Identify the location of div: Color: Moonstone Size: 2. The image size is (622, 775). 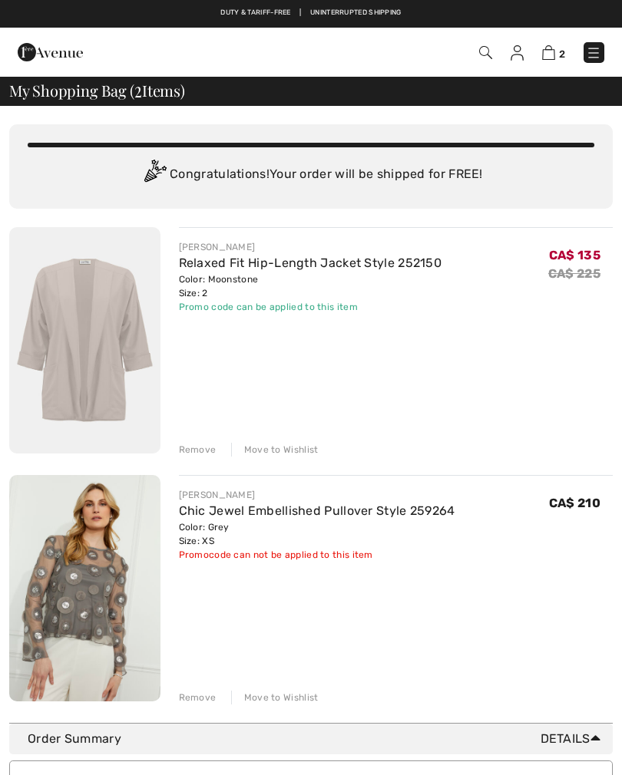
(310, 286).